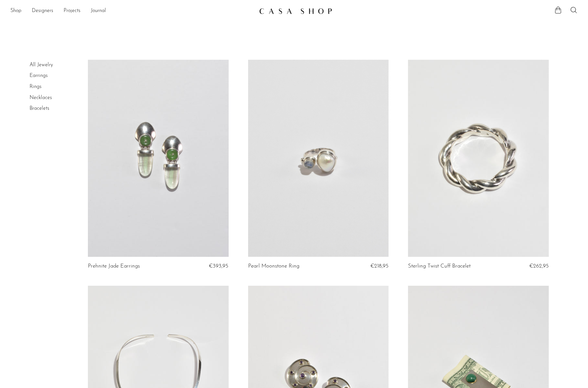  What do you see at coordinates (218, 266) in the screenshot?
I see `span: €393,95` at bounding box center [218, 266].